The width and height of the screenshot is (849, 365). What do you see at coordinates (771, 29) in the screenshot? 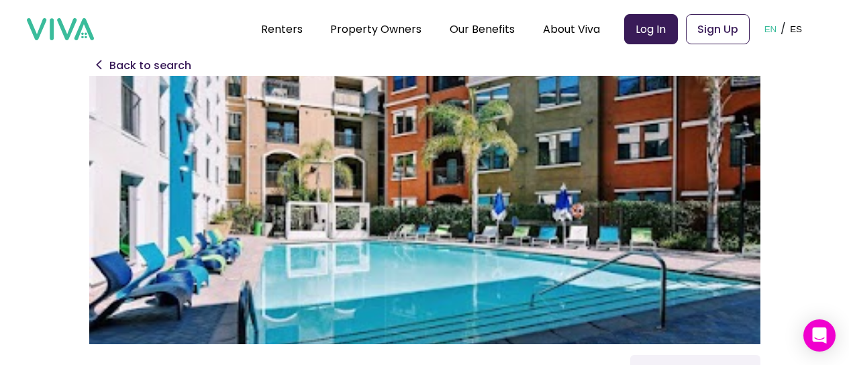
I see `button: EN` at bounding box center [771, 29].